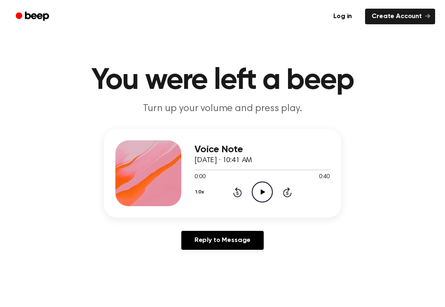 This screenshot has width=445, height=307. What do you see at coordinates (400, 16) in the screenshot?
I see `a: Create Account` at bounding box center [400, 16].